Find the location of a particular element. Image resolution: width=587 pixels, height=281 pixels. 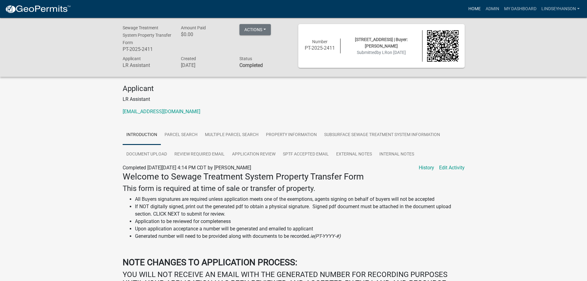

a: My Dashboard is located at coordinates (520, 9).